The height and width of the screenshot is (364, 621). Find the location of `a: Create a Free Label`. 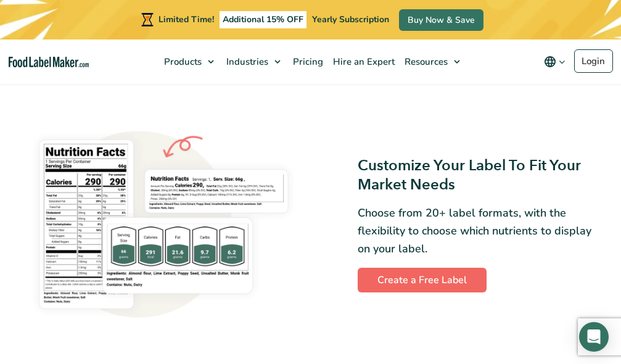

a: Create a Free Label is located at coordinates (422, 280).